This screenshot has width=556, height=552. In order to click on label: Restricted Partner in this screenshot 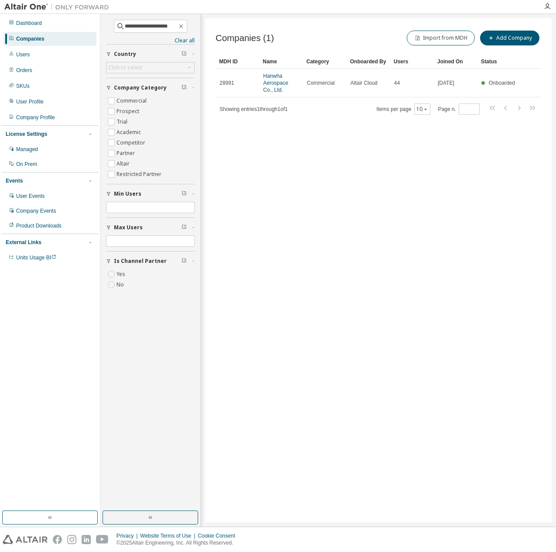, I will do `click(140, 174)`.